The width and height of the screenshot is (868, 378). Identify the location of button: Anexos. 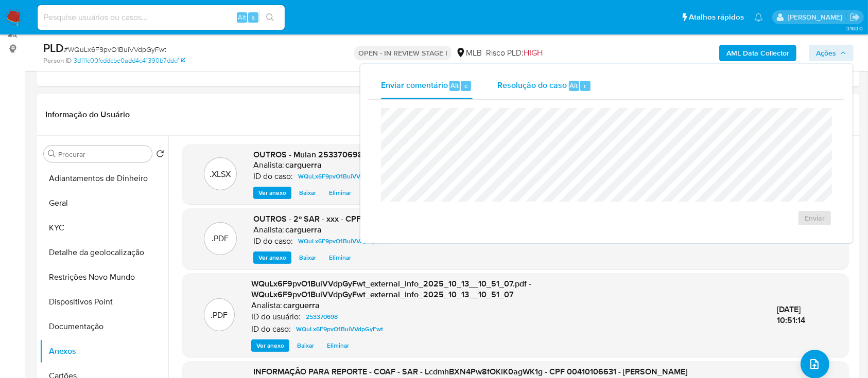
(104, 352).